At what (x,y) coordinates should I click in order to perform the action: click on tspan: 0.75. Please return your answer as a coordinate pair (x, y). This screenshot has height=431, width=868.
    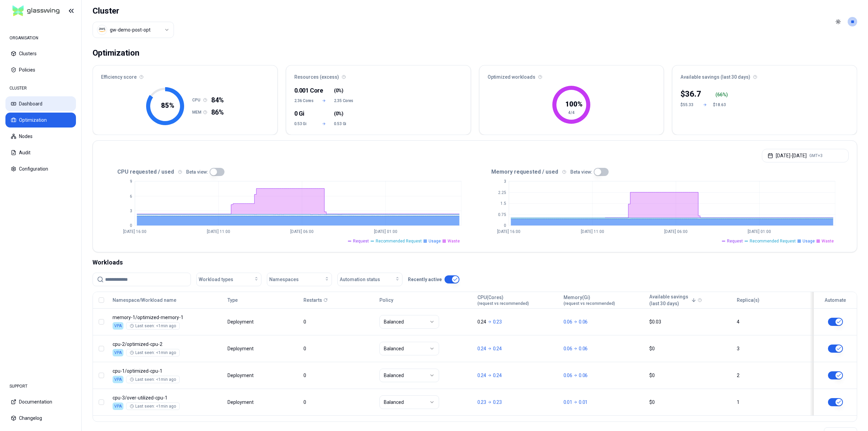
    Looking at the image, I should click on (502, 215).